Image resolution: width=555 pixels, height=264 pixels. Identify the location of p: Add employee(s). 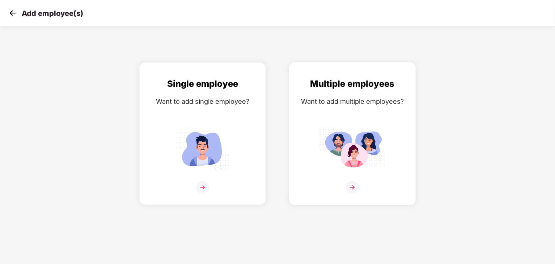
(52, 13).